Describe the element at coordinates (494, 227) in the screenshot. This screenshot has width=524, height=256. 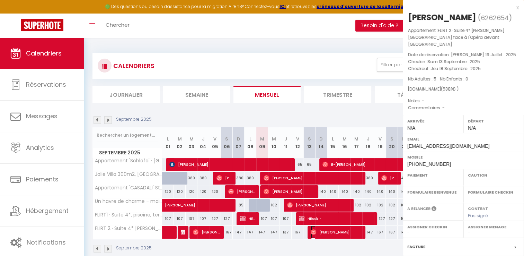
I see `label: Assigner Menage` at that location.